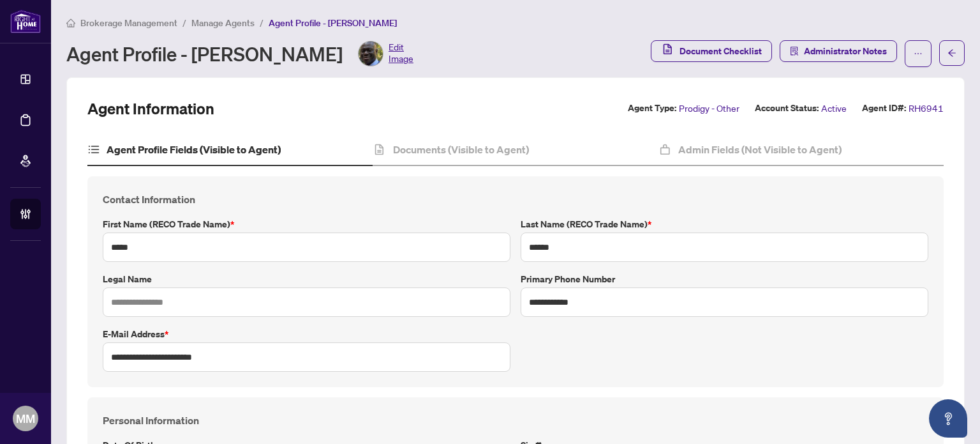  What do you see at coordinates (845, 51) in the screenshot?
I see `span: Administrator Notes` at bounding box center [845, 51].